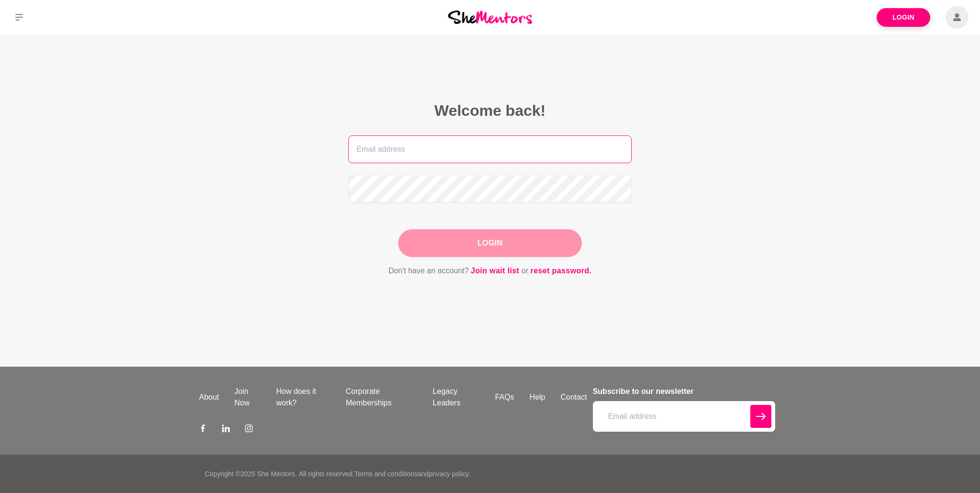  I want to click on a: Instagram, so click(249, 430).